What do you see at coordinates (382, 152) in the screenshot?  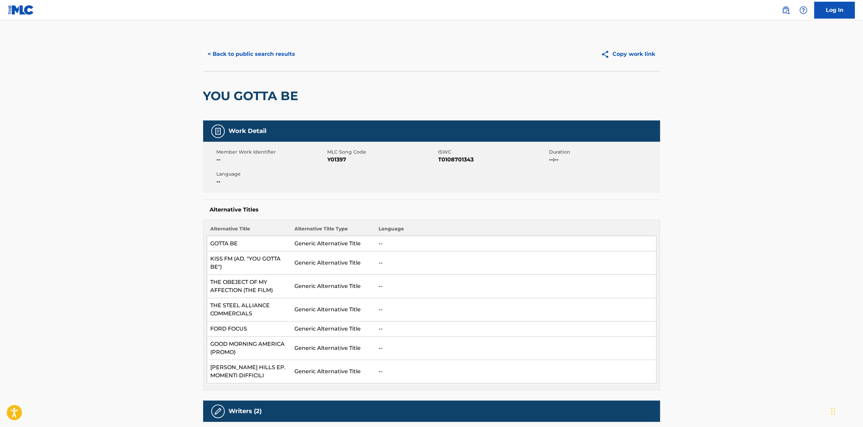 I see `span: MLC Song Code` at bounding box center [382, 152].